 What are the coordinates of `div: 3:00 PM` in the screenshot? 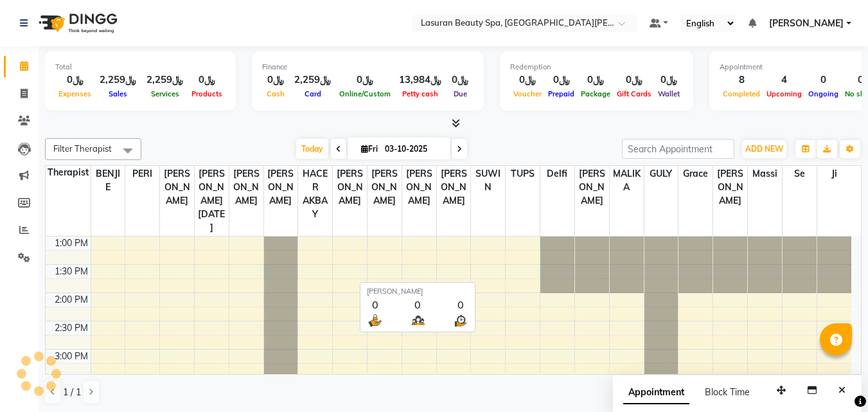 It's located at (71, 356).